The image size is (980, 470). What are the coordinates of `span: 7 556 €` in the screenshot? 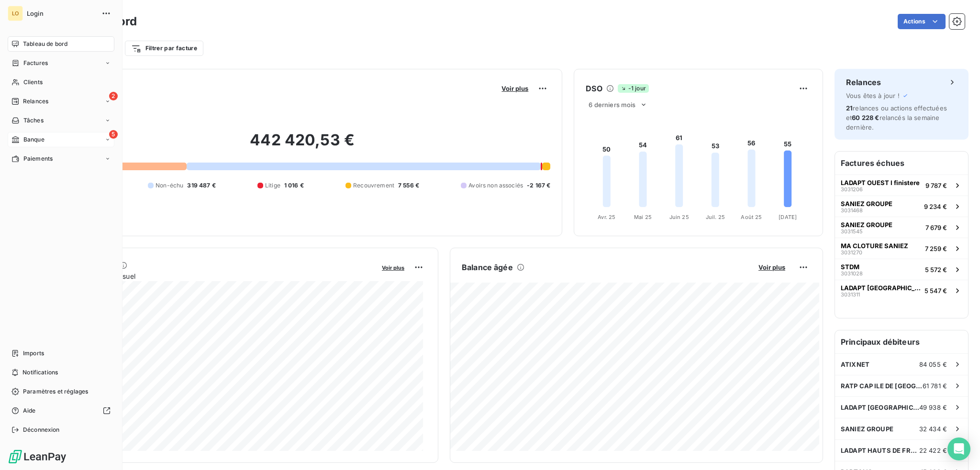 It's located at (409, 186).